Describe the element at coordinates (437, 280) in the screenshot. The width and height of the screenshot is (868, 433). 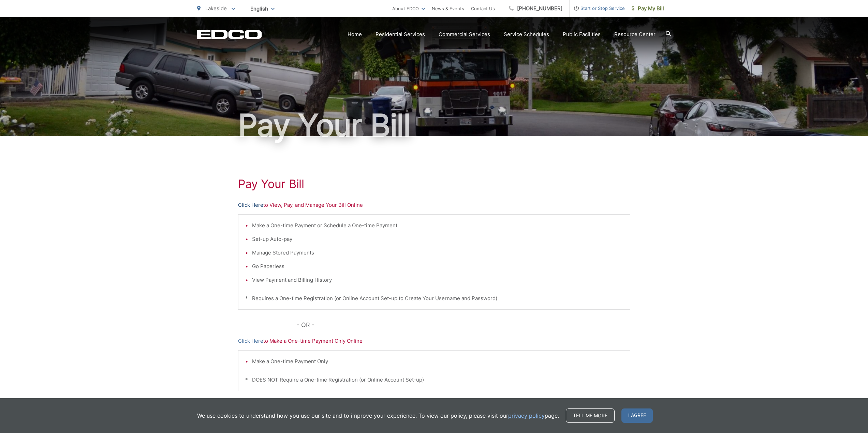
I see `li: View Payment and Billing History` at that location.